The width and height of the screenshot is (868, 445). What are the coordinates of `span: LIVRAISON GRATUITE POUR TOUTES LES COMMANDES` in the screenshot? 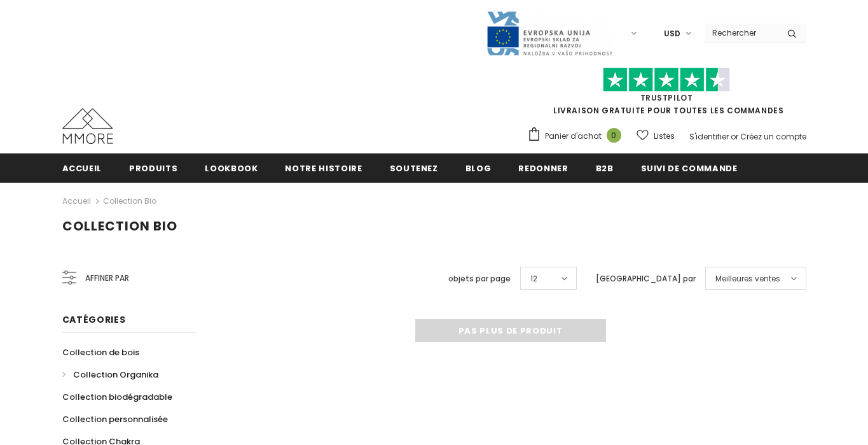 It's located at (666, 94).